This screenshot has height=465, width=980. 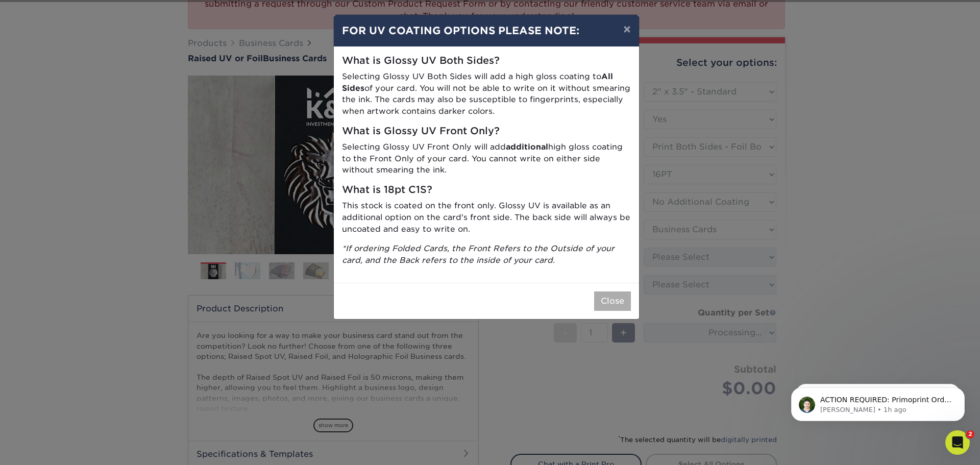 I want to click on img: Profile image for Matthew, so click(x=31, y=39).